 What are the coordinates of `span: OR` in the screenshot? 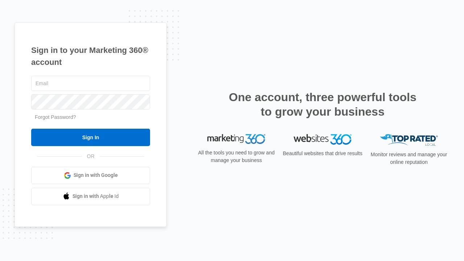 It's located at (91, 156).